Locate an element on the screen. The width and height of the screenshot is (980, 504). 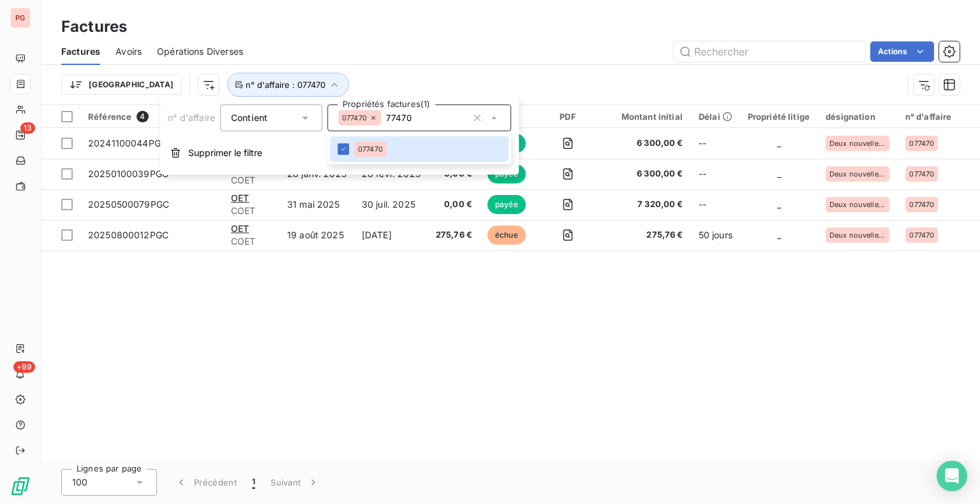
span: n° d'affaire : 077470 is located at coordinates (285, 85).